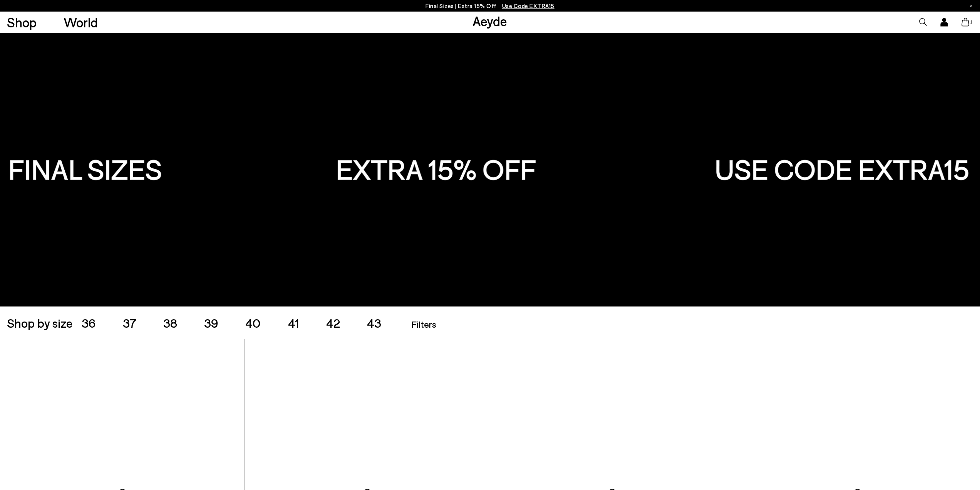 This screenshot has width=980, height=490. What do you see at coordinates (81, 22) in the screenshot?
I see `a: World` at bounding box center [81, 22].